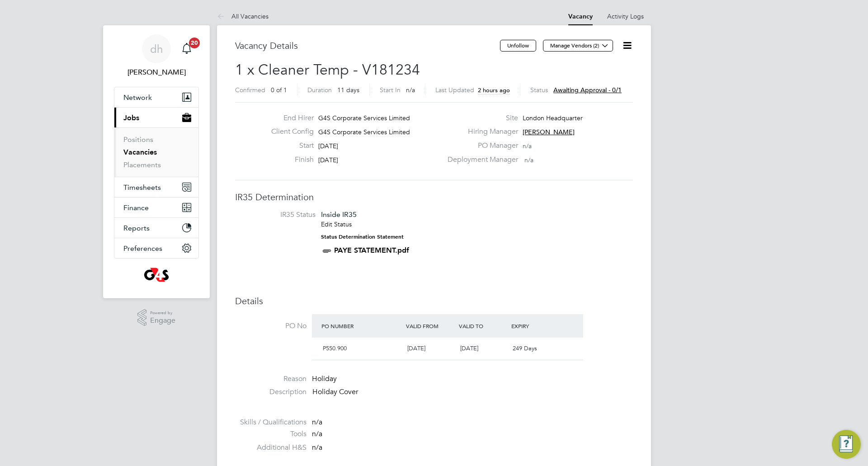 This screenshot has height=466, width=868. I want to click on button: Finance, so click(157, 208).